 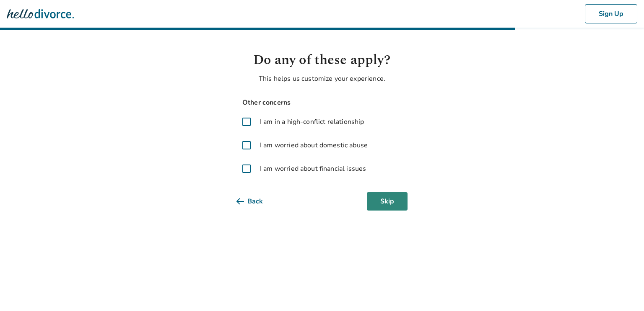 I want to click on button: Sign Up, so click(x=611, y=14).